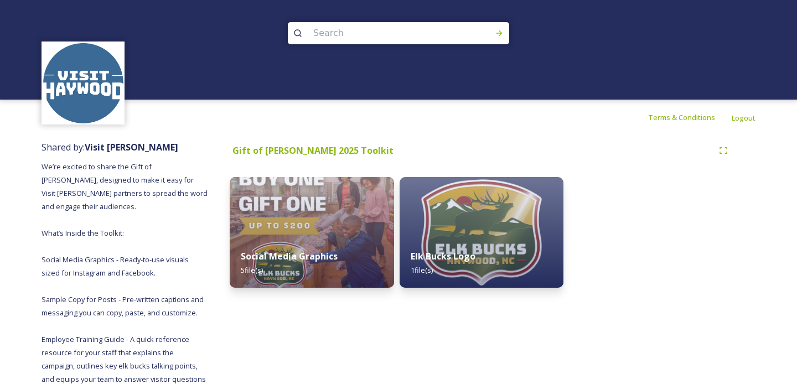 This screenshot has width=797, height=384. What do you see at coordinates (110, 147) in the screenshot?
I see `span: Shared by:` at bounding box center [110, 147].